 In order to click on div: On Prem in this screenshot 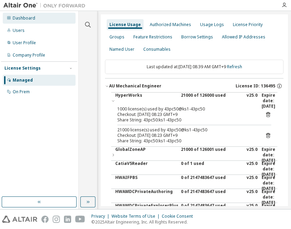, I will do `click(21, 92)`.